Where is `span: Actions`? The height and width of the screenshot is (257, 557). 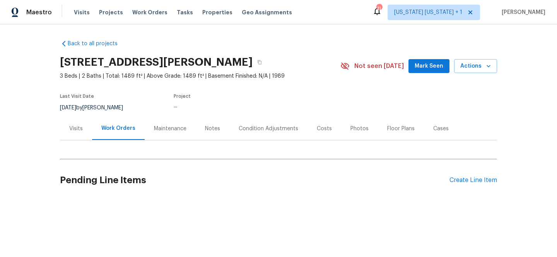
span: Actions is located at coordinates (476, 66).